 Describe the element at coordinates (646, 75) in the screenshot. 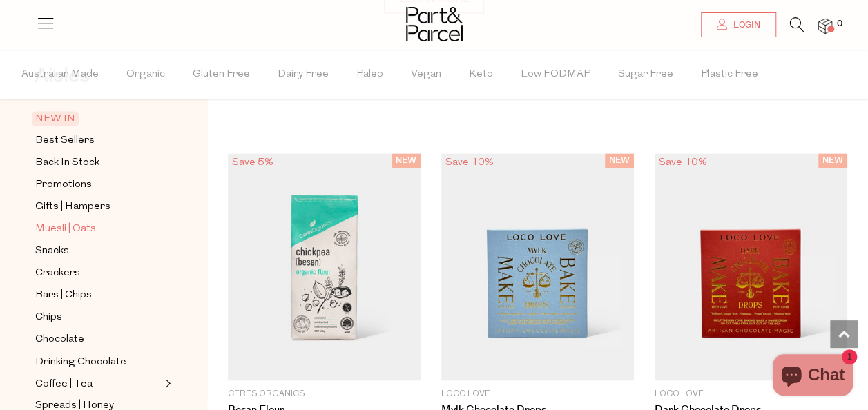

I see `span: Sugar Free` at that location.